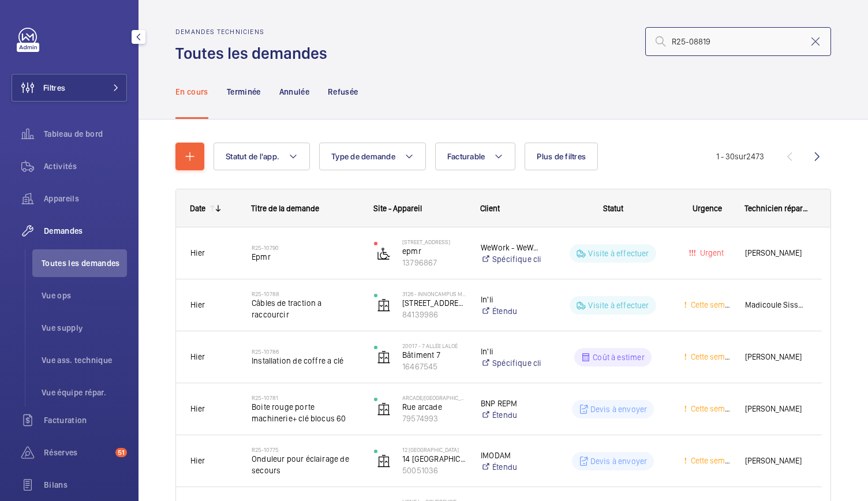 The image size is (868, 501). I want to click on span: Onduleur pour éclairage de secours, so click(305, 464).